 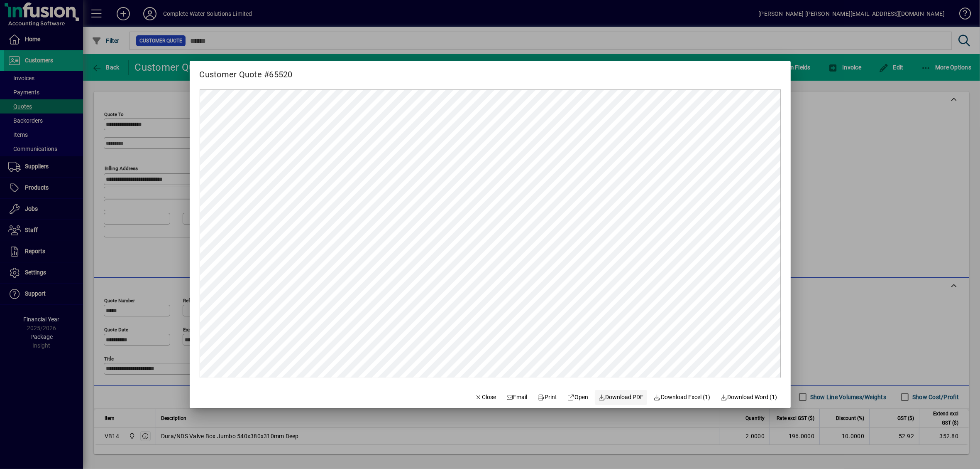 What do you see at coordinates (547, 397) in the screenshot?
I see `span: Print` at bounding box center [547, 397].